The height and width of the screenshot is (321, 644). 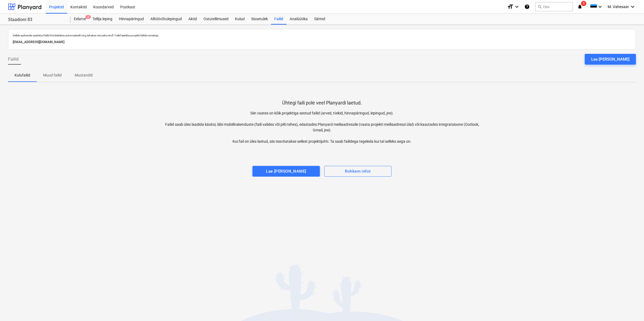 What do you see at coordinates (131, 19) in the screenshot?
I see `a: Hinnapäringud` at bounding box center [131, 19].